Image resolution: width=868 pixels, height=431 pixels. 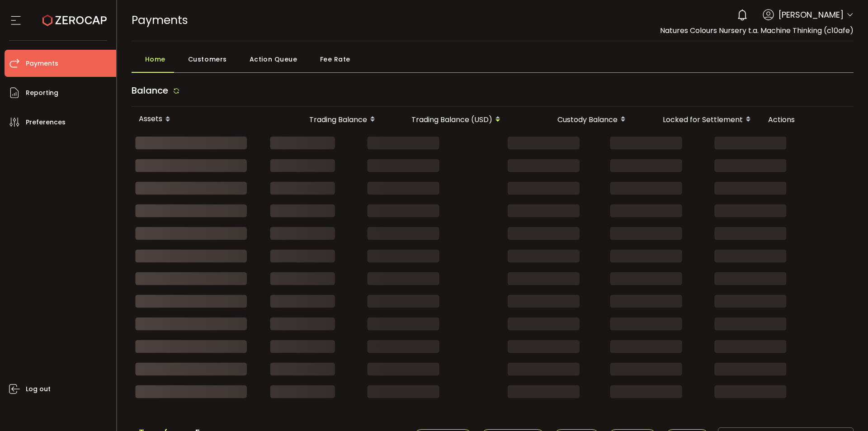 What do you see at coordinates (806, 120) in the screenshot?
I see `div: Actions` at bounding box center [806, 120].